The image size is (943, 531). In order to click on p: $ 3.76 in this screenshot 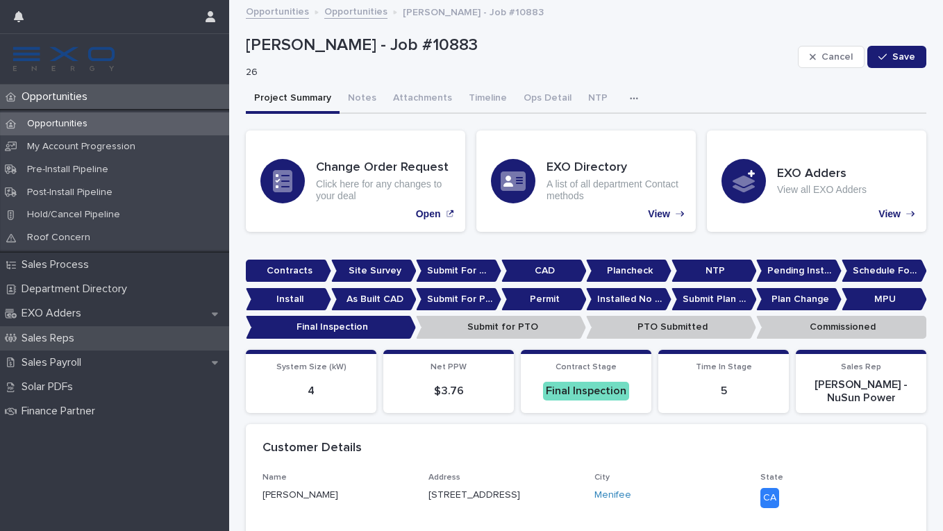, I will do `click(449, 391)`.